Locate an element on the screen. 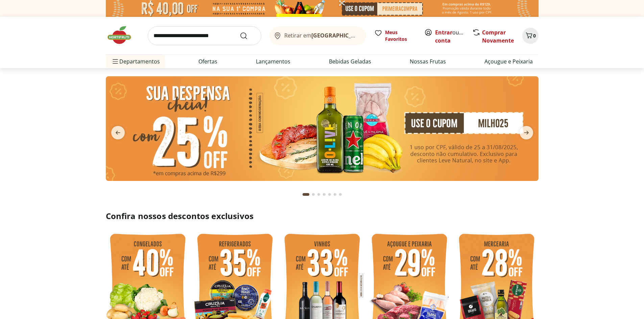 This screenshot has height=319, width=644. button: Menu is located at coordinates (115, 61).